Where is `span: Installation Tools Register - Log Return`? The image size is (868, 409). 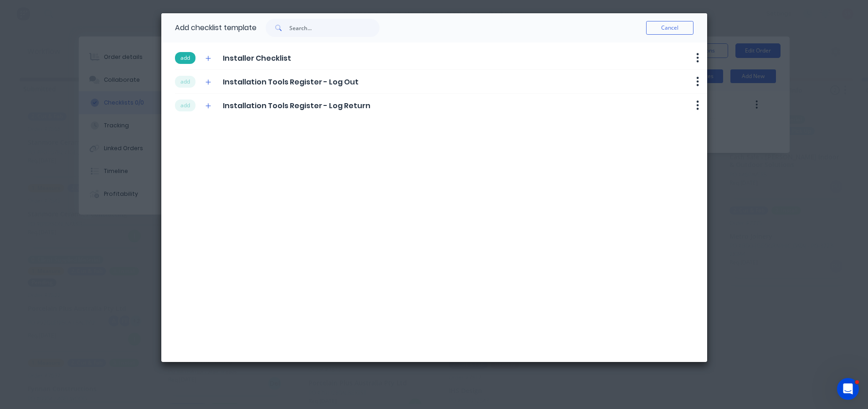
span: Installation Tools Register - Log Return is located at coordinates (297, 106).